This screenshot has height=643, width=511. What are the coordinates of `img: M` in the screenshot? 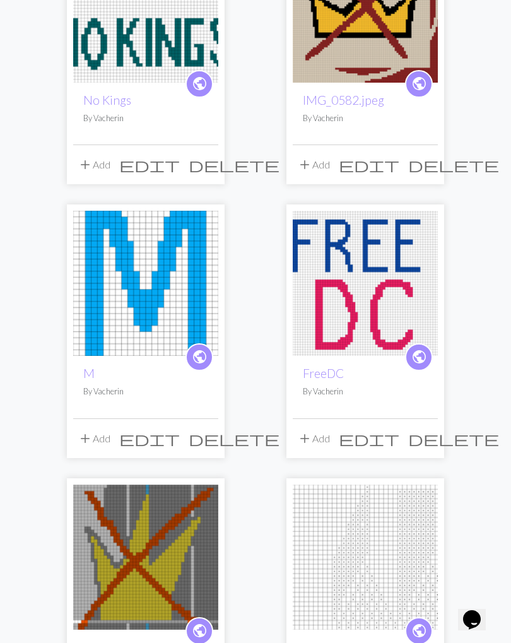 It's located at (146, 283).